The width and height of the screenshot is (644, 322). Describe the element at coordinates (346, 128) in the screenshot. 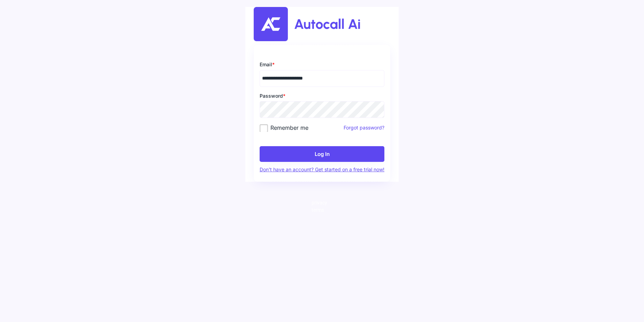

I see `div: Forgot password?` at that location.